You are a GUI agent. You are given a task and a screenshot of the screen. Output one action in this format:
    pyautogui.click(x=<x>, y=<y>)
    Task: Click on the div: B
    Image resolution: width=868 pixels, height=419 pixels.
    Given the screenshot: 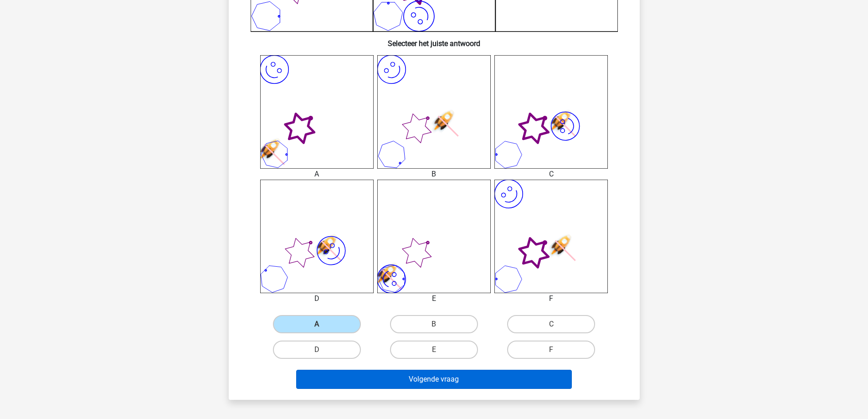 What is the action you would take?
    pyautogui.click(x=433, y=174)
    